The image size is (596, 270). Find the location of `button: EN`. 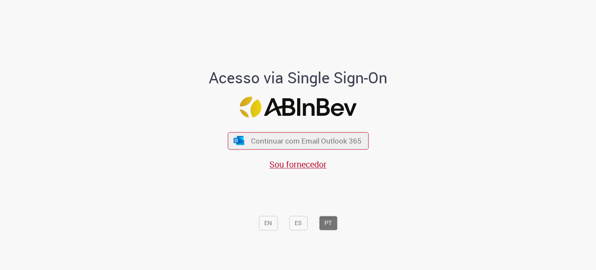

button: EN is located at coordinates (268, 223).